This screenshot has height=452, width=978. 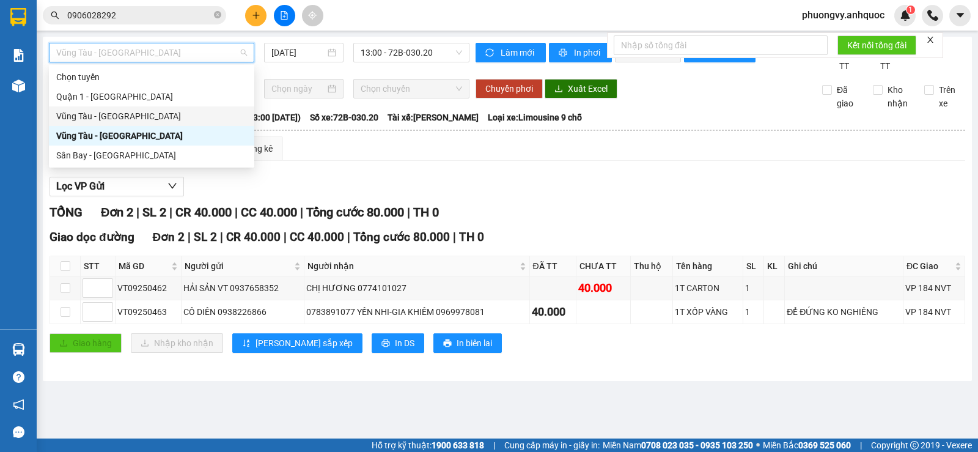 What do you see at coordinates (552, 445) in the screenshot?
I see `span: Cung cấp máy in - giấy in:` at bounding box center [552, 445].